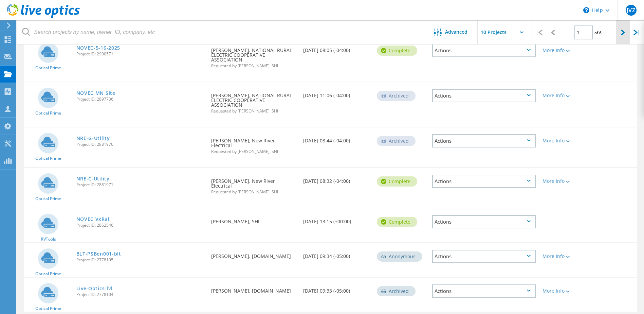  Describe the element at coordinates (598, 33) in the screenshot. I see `span: of 6` at that location.